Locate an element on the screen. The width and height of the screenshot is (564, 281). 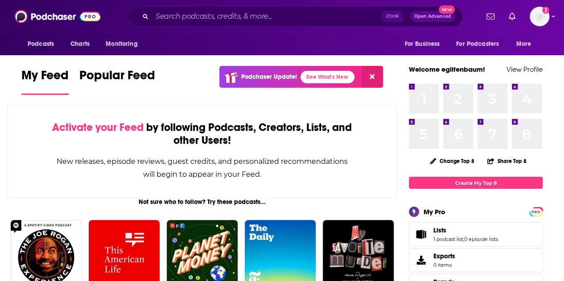
span: Open Advanced is located at coordinates (433, 17).